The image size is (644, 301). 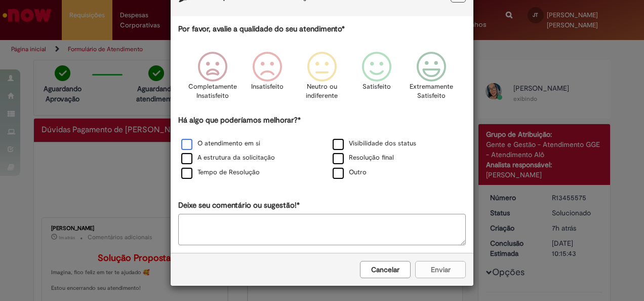 I want to click on p: Extremamente Satisfeito, so click(x=432, y=91).